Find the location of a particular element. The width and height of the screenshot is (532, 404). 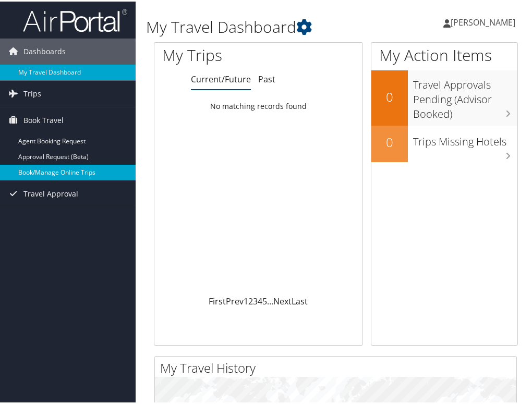

a: Last is located at coordinates (299, 300).